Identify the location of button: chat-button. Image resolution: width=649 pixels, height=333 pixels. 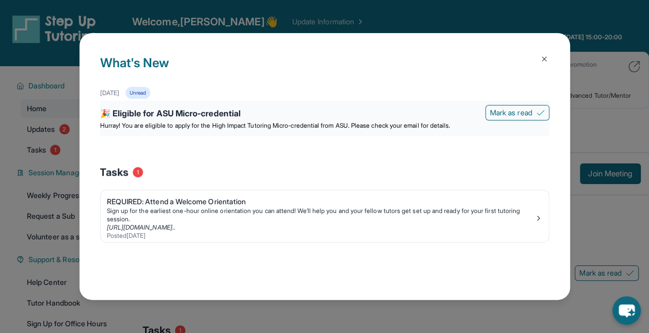
(626, 310).